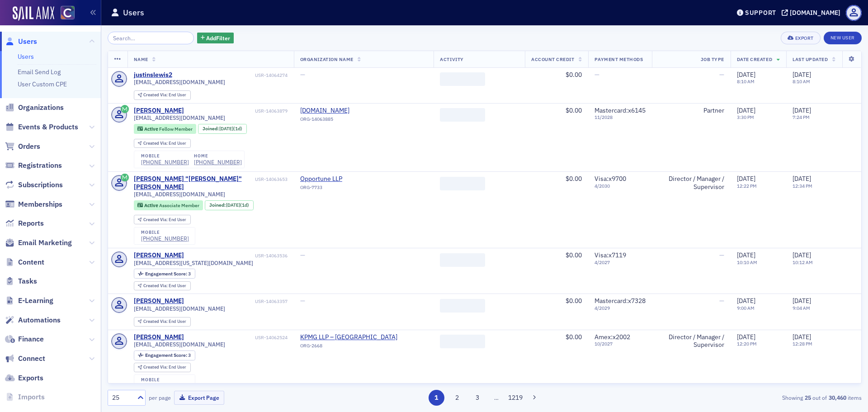 The width and height of the screenshot is (868, 412). I want to click on span: 4 / 2030, so click(620, 186).